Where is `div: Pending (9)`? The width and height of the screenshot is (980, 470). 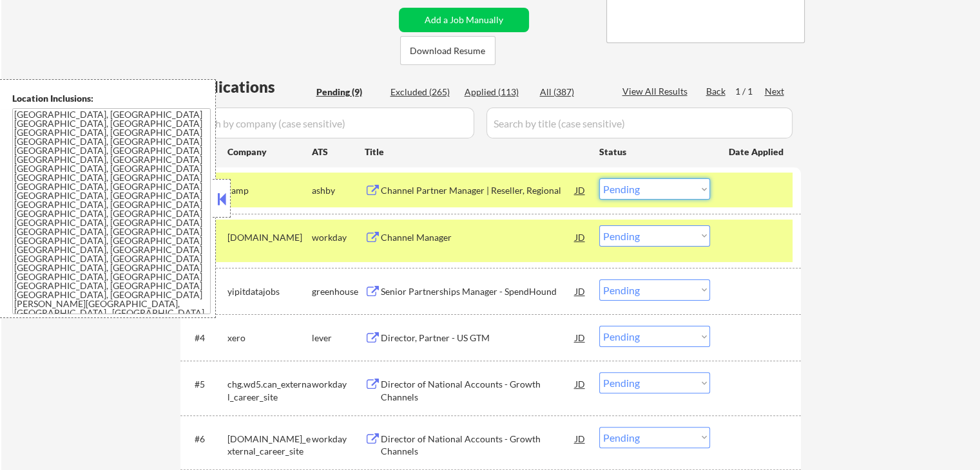 div: Pending (9) is located at coordinates (349, 92).